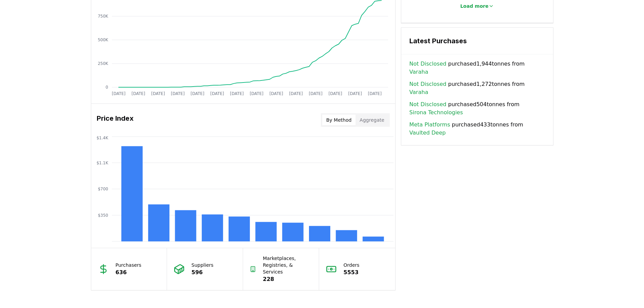  What do you see at coordinates (288, 265) in the screenshot?
I see `p: Marketplaces, Registries, & Services` at bounding box center [288, 265].